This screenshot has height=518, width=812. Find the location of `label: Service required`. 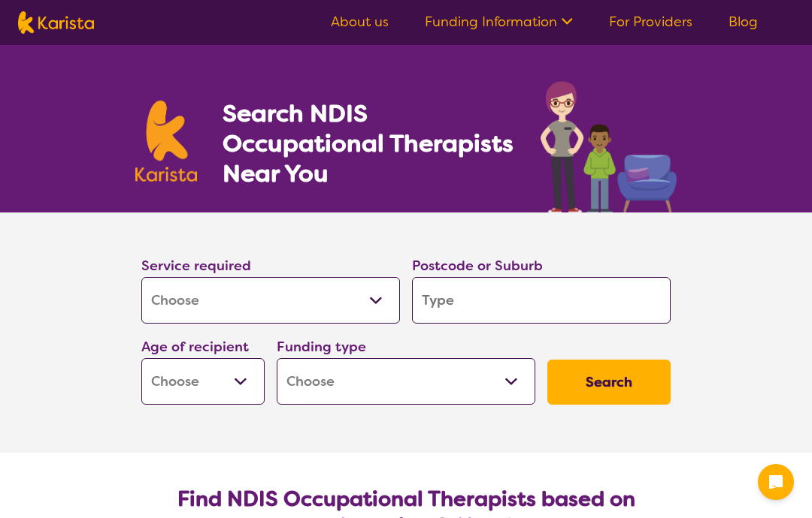

label: Service required is located at coordinates (196, 266).